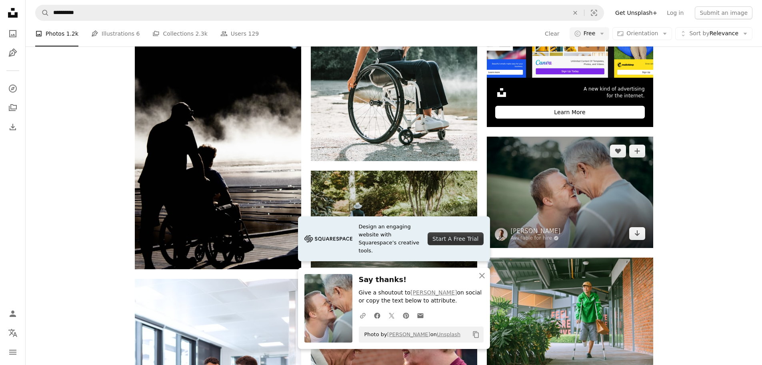 This screenshot has width=762, height=365. Describe the element at coordinates (536, 238) in the screenshot. I see `a: Available for hire` at that location.